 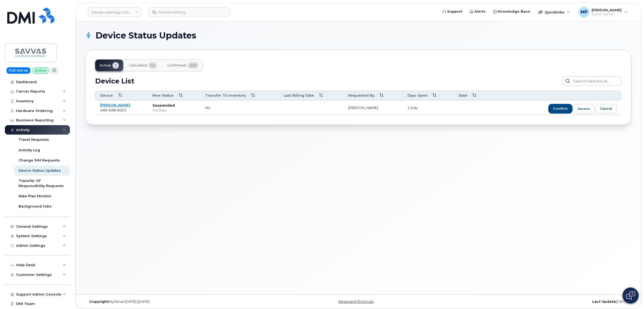 What do you see at coordinates (111, 110) in the screenshot?
I see `span: 698` at bounding box center [111, 110].